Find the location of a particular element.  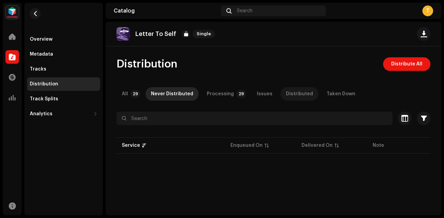

re-m-nav-item: Overview is located at coordinates (64, 39).